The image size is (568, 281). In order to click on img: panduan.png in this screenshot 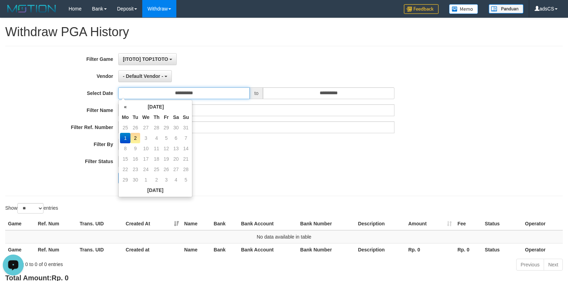, I will do `click(506, 9)`.